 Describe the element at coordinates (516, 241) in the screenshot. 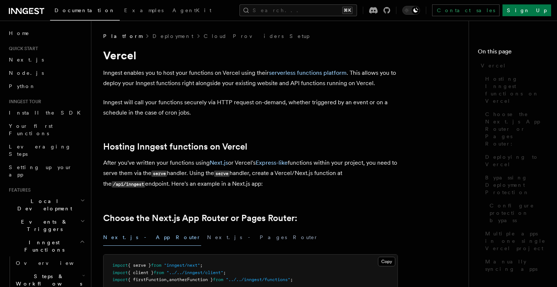

I see `span: Multiple apps in one single Vercel project` at that location.